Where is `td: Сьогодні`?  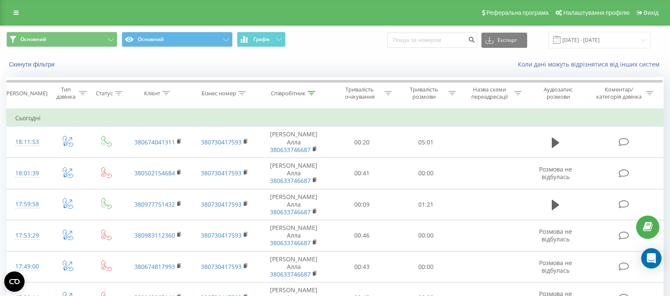
td: Сьогодні is located at coordinates (335, 118).